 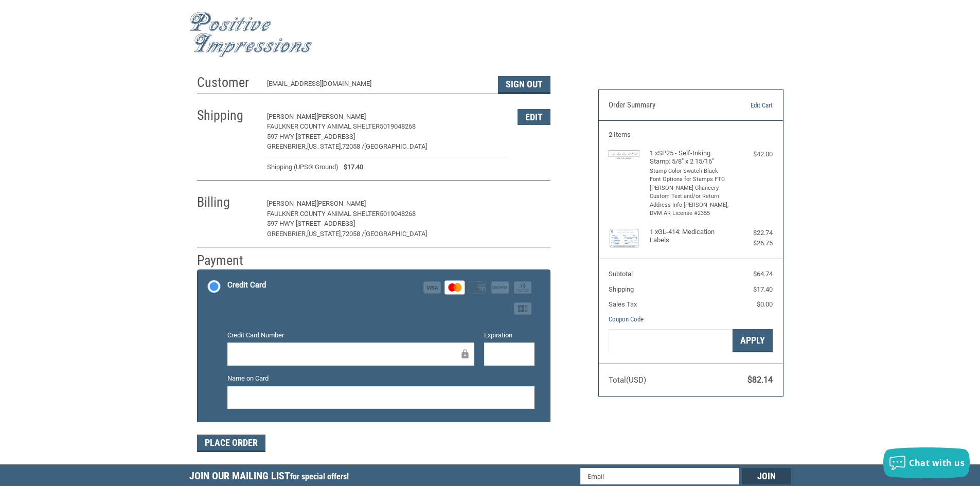 I want to click on input: Gift Certificate or Coupon Code, so click(x=670, y=341).